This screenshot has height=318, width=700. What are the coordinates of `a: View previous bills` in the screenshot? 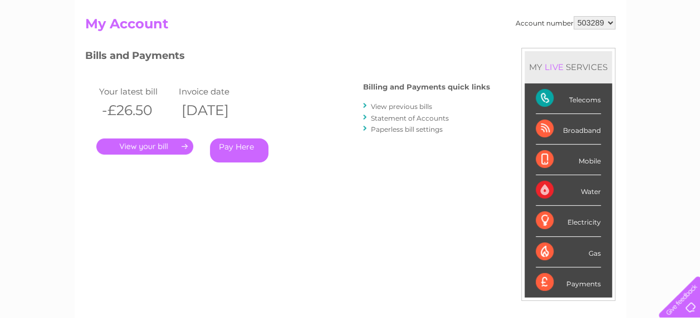 It's located at (401, 106).